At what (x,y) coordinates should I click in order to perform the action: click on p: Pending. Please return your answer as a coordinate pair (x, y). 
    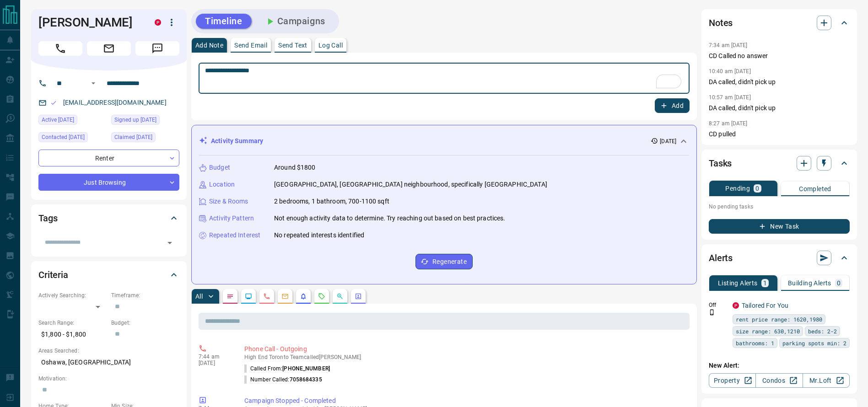
    Looking at the image, I should click on (738, 188).